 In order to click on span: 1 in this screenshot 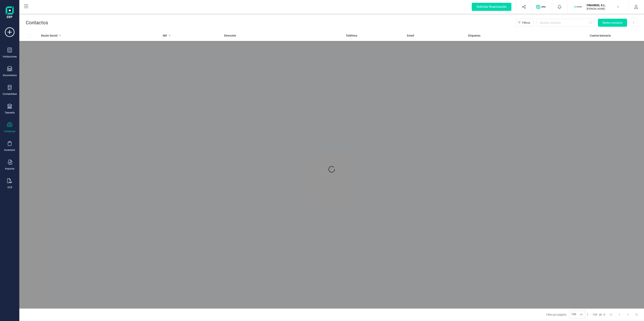, I will do `click(588, 315)`.